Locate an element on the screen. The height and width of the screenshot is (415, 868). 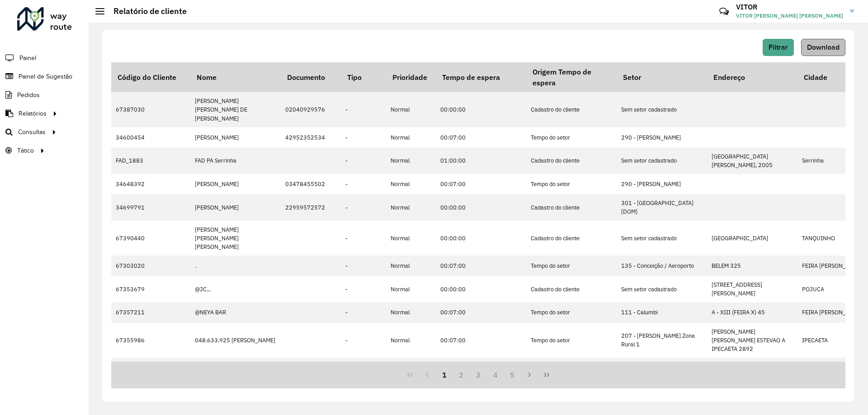
h3: VITOR is located at coordinates (789, 7).